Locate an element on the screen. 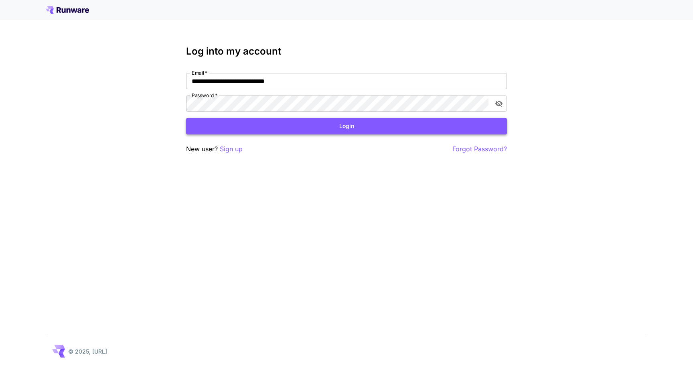  button: Forgot Password? is located at coordinates (480, 149).